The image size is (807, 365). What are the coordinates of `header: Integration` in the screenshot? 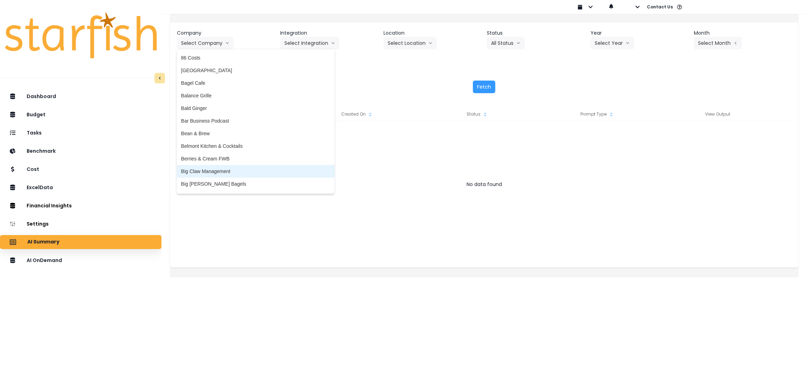 It's located at (329, 33).